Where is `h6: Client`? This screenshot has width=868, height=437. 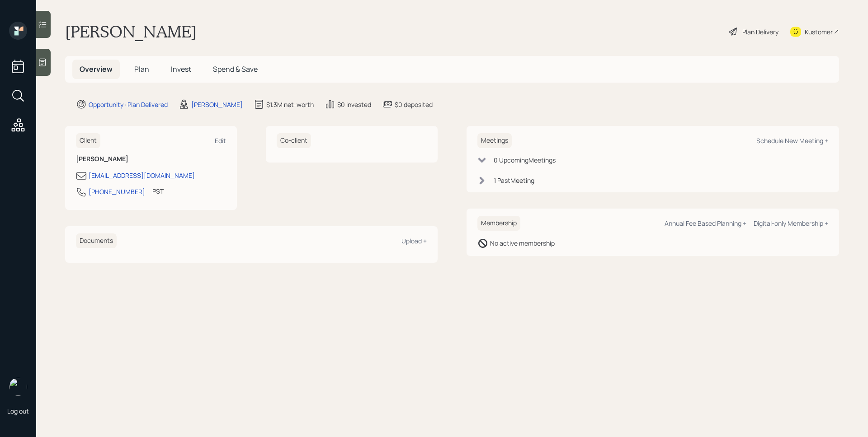 h6: Client is located at coordinates (88, 140).